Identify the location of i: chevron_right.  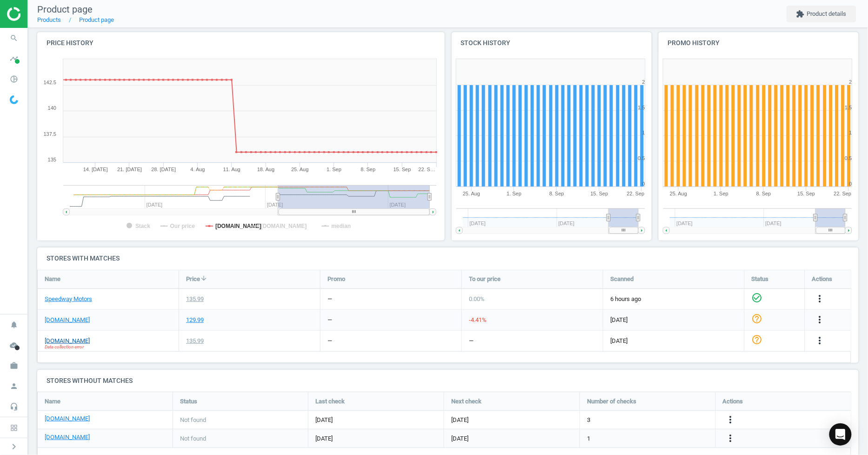
(14, 447).